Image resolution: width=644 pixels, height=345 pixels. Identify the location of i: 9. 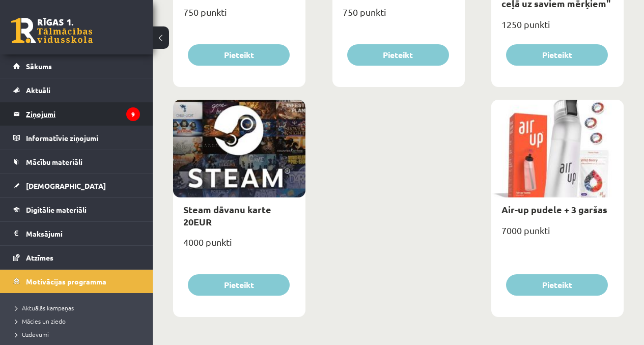
(133, 114).